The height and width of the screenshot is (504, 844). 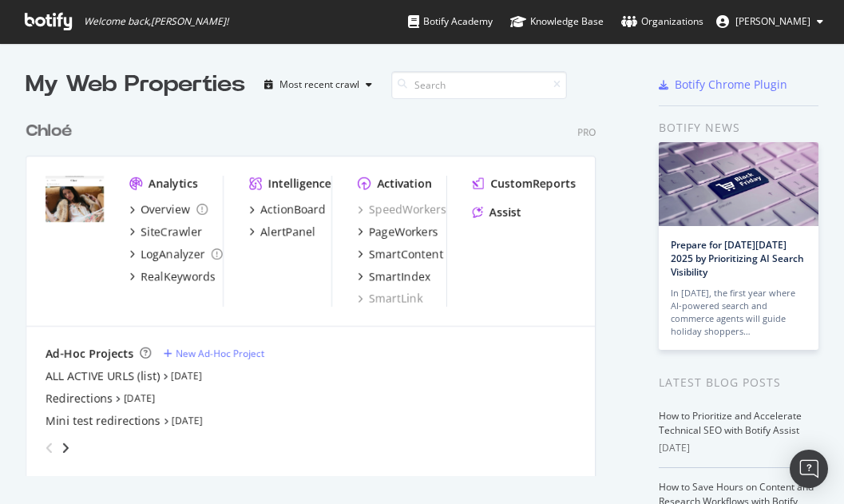 I want to click on a: SpeedWorkers, so click(x=401, y=209).